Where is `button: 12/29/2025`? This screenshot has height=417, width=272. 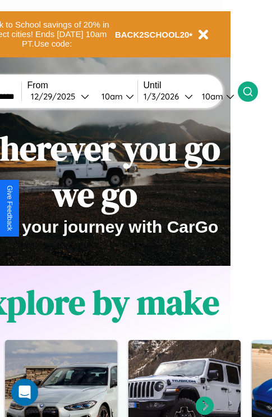 button: 12/29/2025 is located at coordinates (60, 96).